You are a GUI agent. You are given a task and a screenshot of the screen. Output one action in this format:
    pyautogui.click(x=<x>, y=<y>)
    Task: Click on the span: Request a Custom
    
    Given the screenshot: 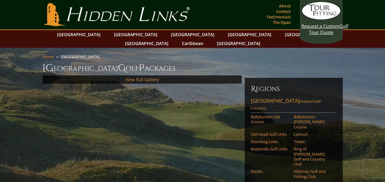 What is the action you would take?
    pyautogui.click(x=320, y=26)
    